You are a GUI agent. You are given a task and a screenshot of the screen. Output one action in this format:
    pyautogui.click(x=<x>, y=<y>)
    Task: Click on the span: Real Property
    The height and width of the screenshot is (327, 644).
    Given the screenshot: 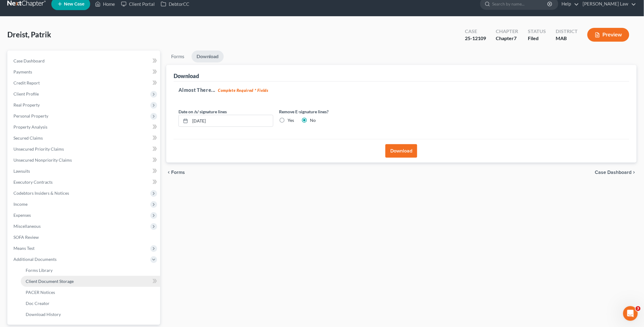 What is the action you would take?
    pyautogui.click(x=26, y=105)
    